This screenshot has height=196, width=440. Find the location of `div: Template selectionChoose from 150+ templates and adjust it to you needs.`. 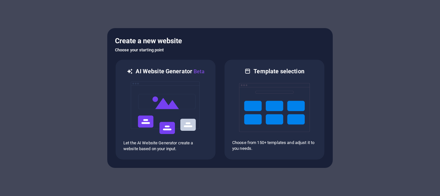

div: Template selectionChoose from 150+ templates and adjust it to you needs. is located at coordinates (274, 109).